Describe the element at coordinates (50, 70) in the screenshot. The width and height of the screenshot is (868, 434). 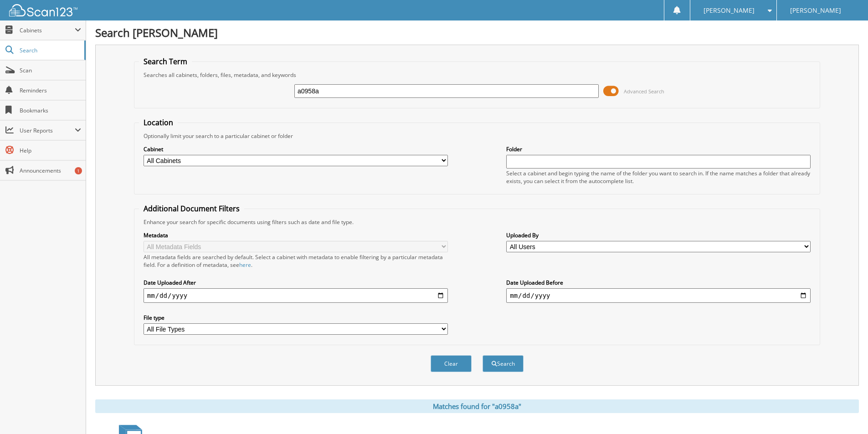
I see `span: Scan` at that location.